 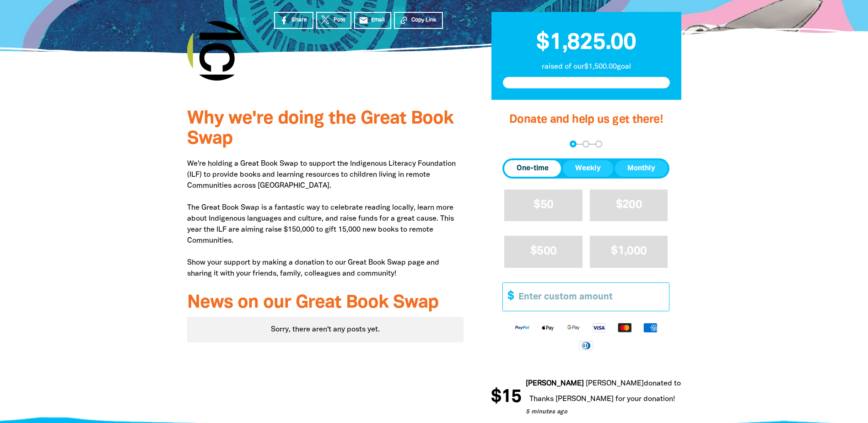 What do you see at coordinates (624, 327) in the screenshot?
I see `img: Mastercard logo` at bounding box center [624, 327].